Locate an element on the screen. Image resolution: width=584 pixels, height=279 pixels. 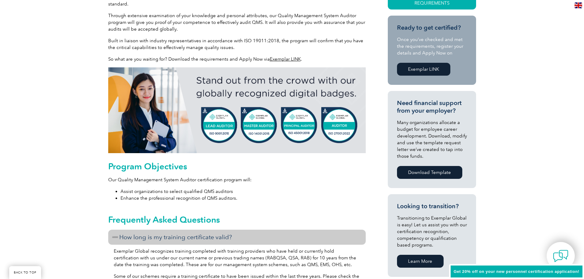
p: Built in liaison with industry representatives in accordance with ISO 19011:2018, the program wil... is located at coordinates (237, 44).